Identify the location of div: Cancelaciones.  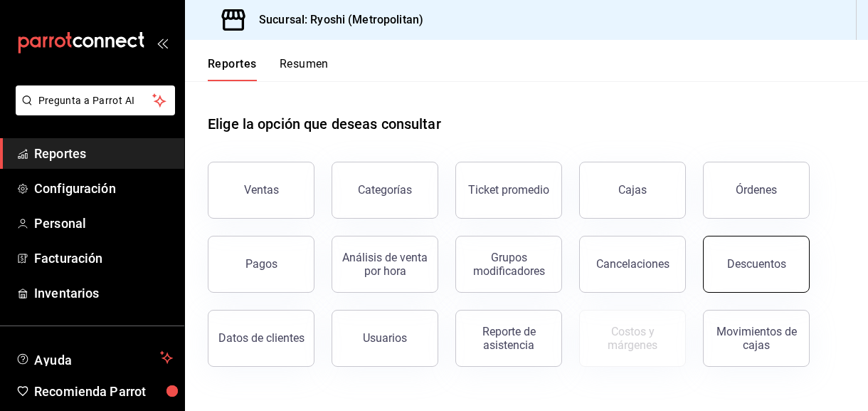
(632, 263).